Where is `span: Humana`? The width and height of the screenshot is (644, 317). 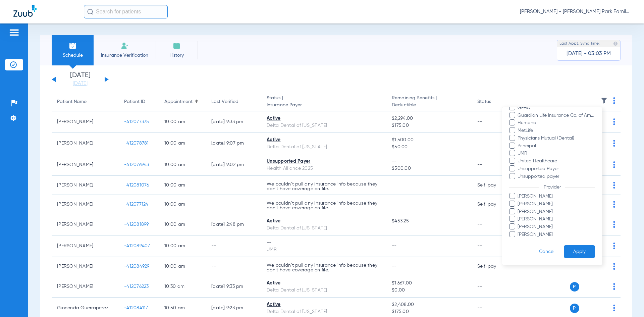 span: Humana is located at coordinates (556, 123).